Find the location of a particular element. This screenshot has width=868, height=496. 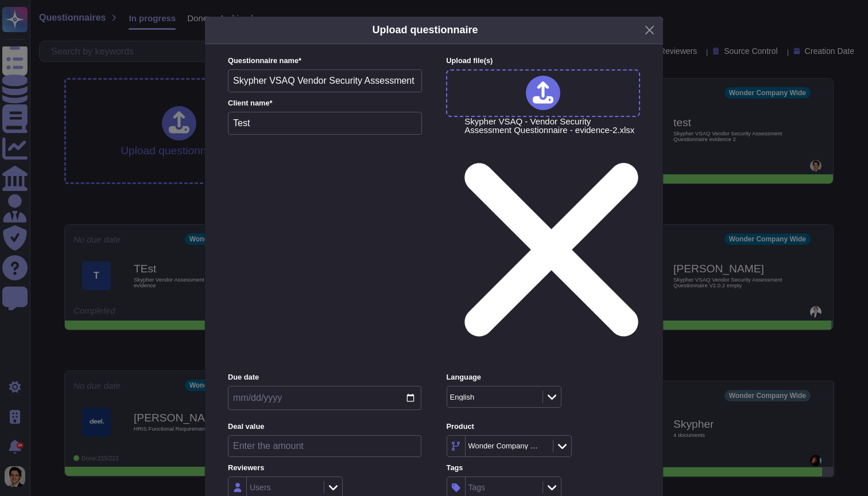

button: Close is located at coordinates (649, 30).